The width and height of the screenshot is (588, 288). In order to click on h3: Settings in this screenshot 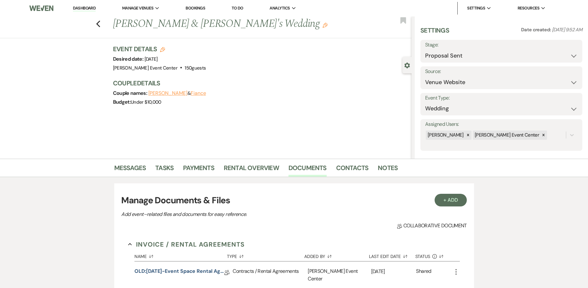, I will do `click(435, 33)`.